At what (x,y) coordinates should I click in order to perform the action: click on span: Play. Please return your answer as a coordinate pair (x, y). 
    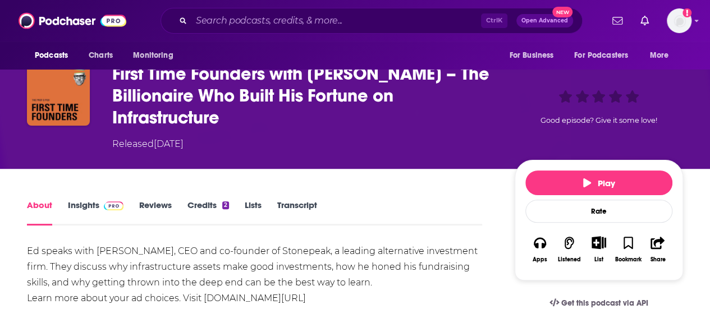
    Looking at the image, I should click on (599, 183).